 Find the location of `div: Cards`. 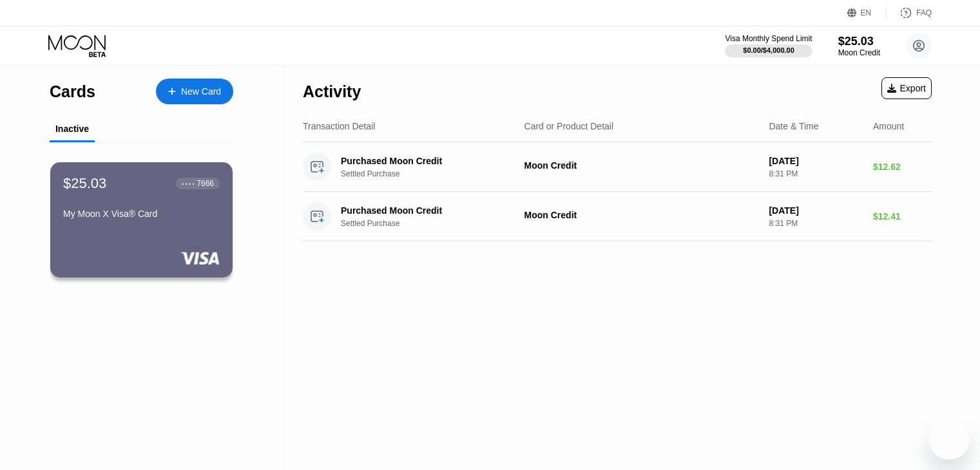

div: Cards is located at coordinates (72, 92).